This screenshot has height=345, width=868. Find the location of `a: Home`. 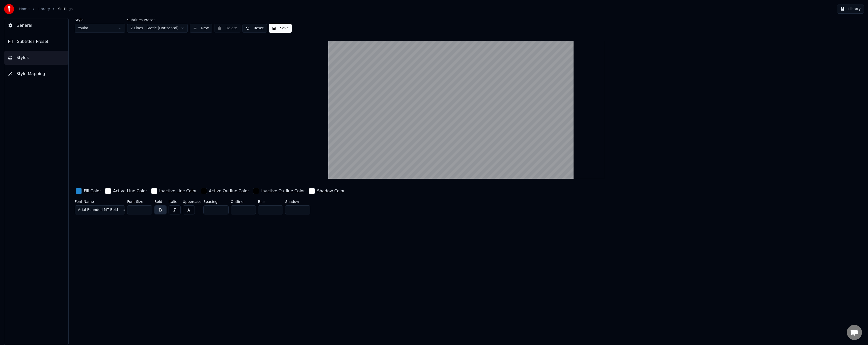

a: Home is located at coordinates (24, 9).